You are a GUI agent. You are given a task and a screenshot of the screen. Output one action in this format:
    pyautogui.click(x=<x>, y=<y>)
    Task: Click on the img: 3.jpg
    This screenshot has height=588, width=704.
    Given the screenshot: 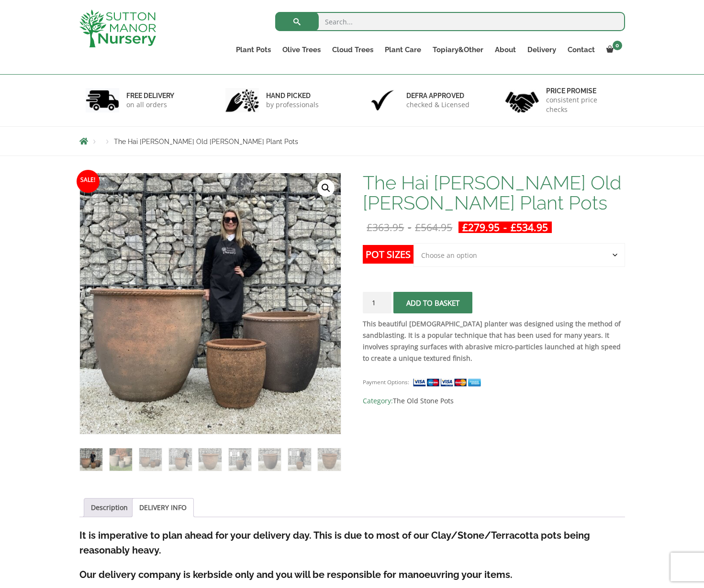 What is the action you would take?
    pyautogui.click(x=382, y=100)
    